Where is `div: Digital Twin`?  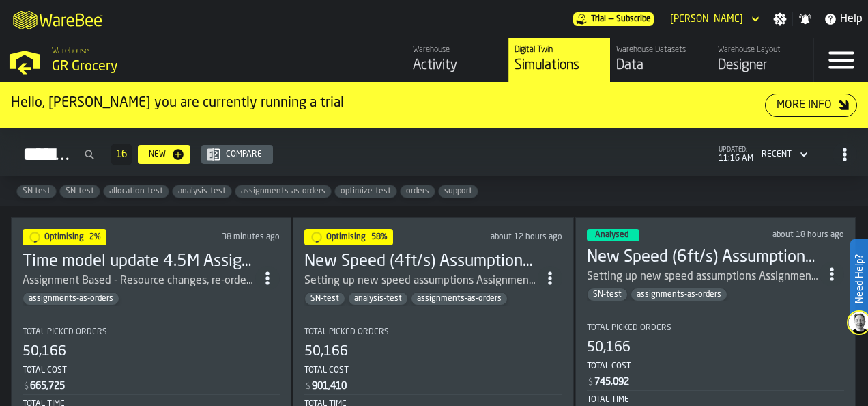
div: Digital Twin is located at coordinates (560, 50).